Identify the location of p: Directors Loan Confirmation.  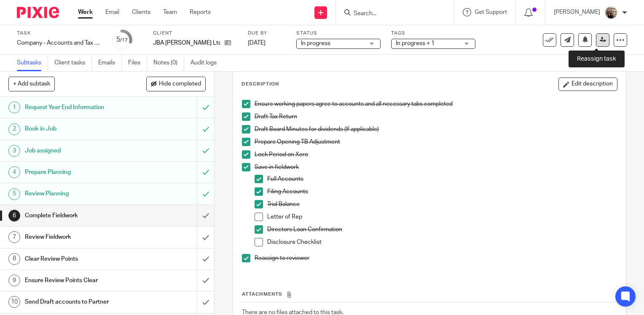
(442, 229).